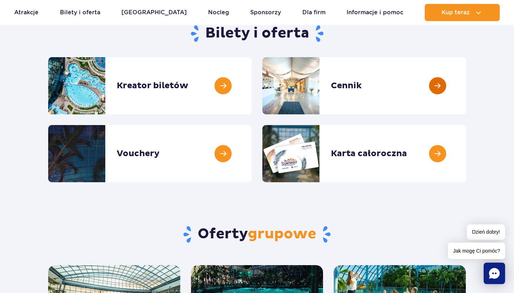 This screenshot has height=293, width=514. What do you see at coordinates (495, 273) in the screenshot?
I see `div: Chat` at bounding box center [495, 273].